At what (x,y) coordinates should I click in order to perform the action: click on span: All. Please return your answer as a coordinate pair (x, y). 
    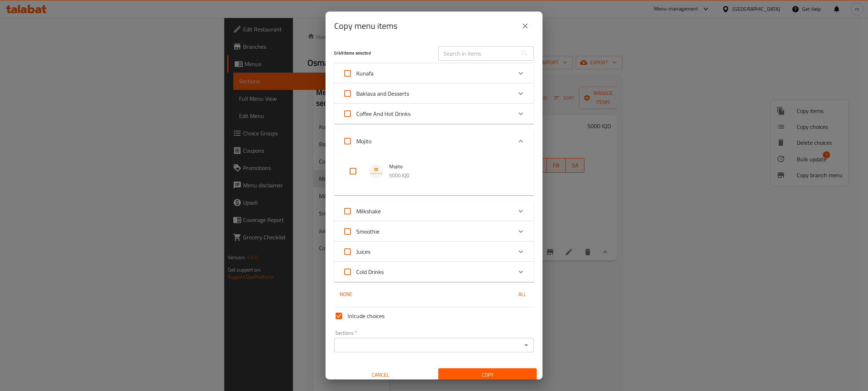
    Looking at the image, I should click on (522, 294).